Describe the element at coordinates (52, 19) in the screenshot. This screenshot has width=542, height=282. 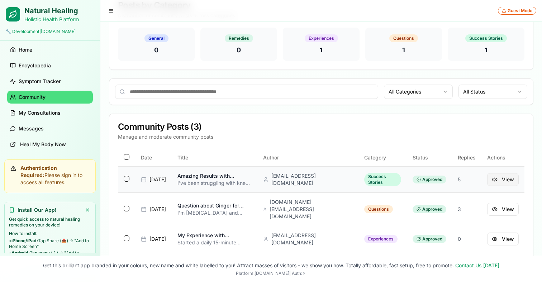
I see `p: Holistic Health Platform` at that location.